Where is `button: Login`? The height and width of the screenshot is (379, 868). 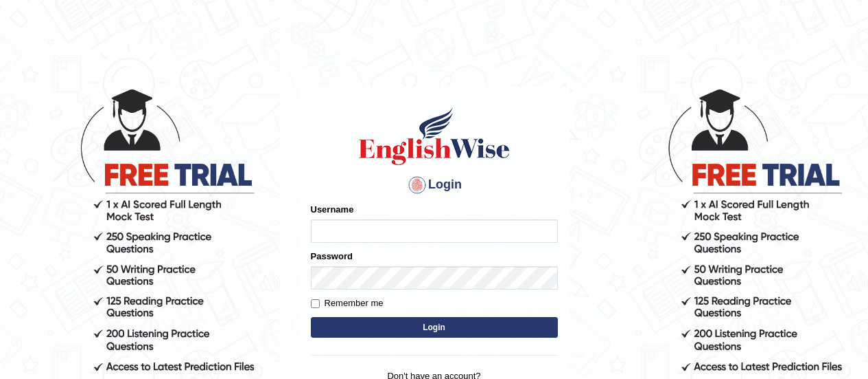
button: Login is located at coordinates (434, 327).